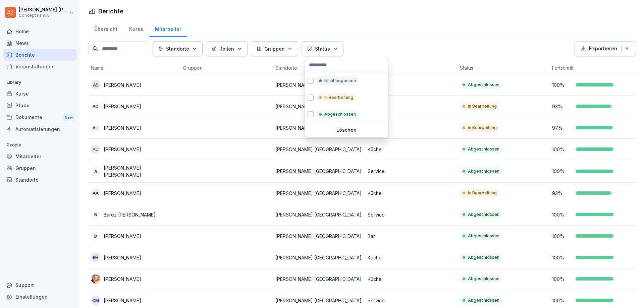  What do you see at coordinates (340, 114) in the screenshot?
I see `p: Abgeschlossen` at bounding box center [340, 114].